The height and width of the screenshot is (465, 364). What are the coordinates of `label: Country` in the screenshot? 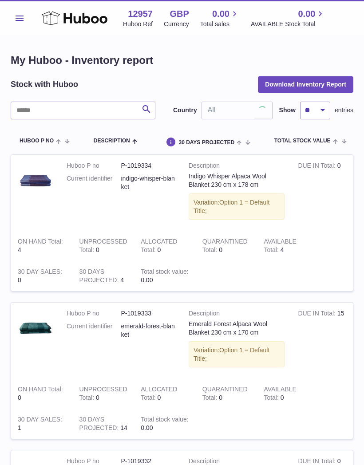 It's located at (185, 110).